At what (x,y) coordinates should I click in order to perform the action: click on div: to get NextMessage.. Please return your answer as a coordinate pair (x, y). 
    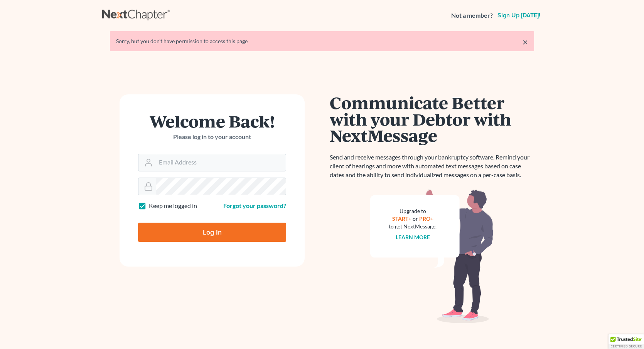
    Looking at the image, I should click on (412, 227).